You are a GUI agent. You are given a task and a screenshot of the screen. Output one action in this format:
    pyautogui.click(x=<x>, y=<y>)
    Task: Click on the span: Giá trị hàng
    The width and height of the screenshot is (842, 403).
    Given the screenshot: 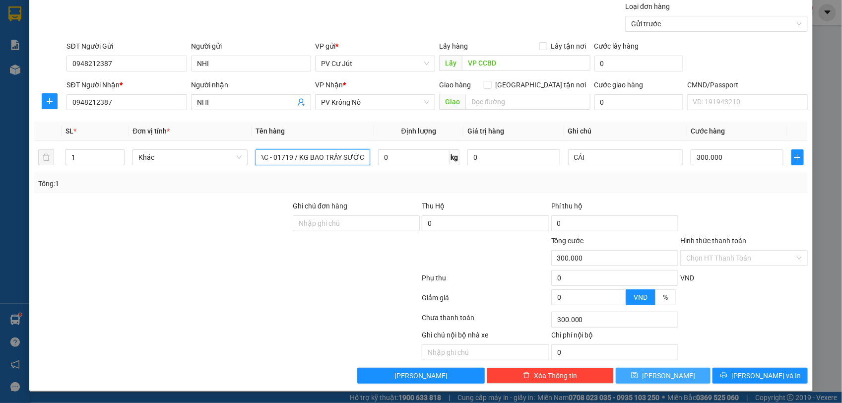 What is the action you would take?
    pyautogui.click(x=485, y=131)
    